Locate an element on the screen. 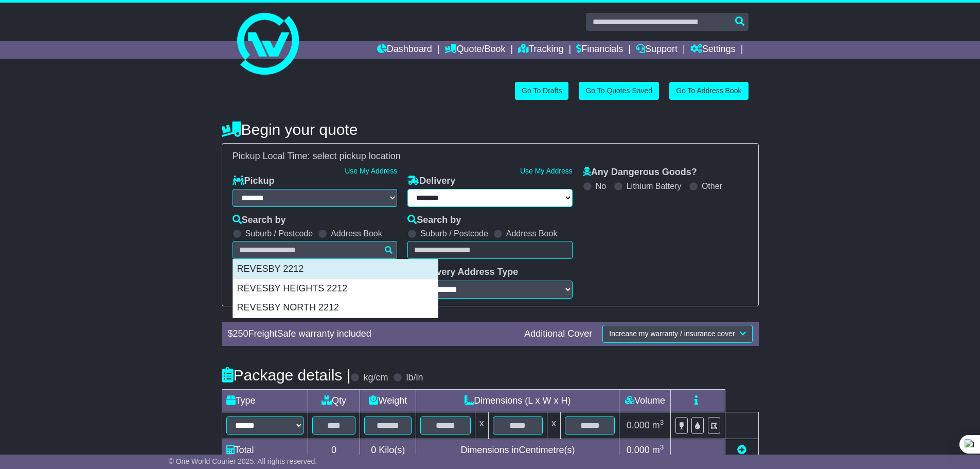 The height and width of the screenshot is (469, 980). span: select pickup location is located at coordinates (357, 156).